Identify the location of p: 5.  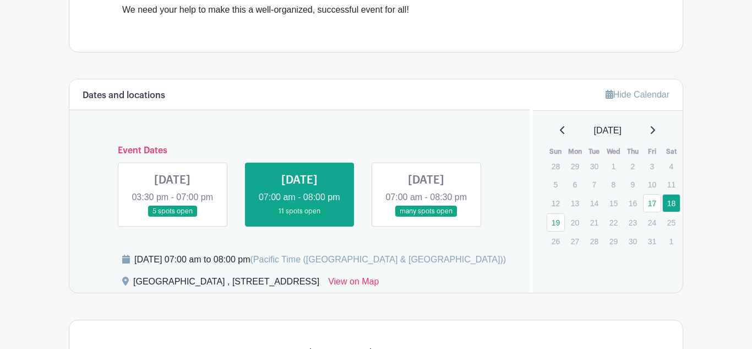
(556, 184).